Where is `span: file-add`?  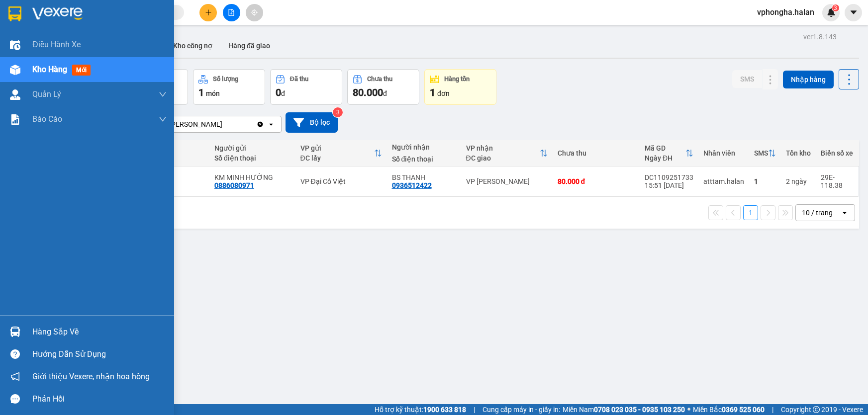 span: file-add is located at coordinates (232, 12).